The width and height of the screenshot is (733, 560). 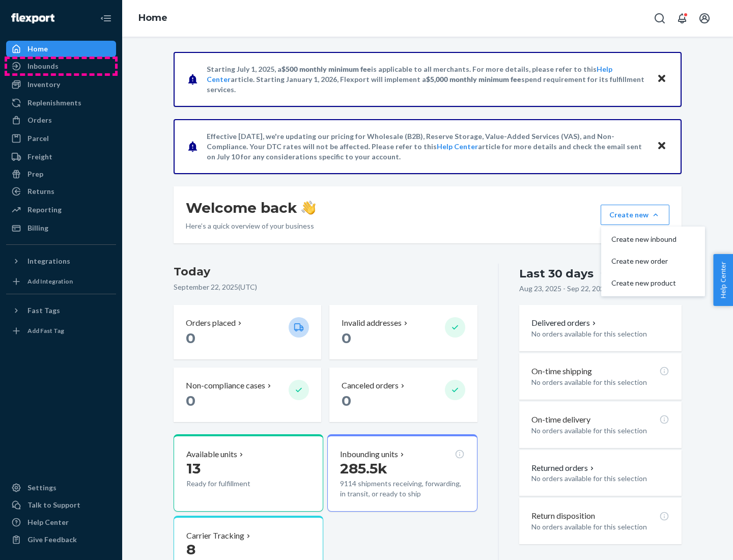 I want to click on span: $500 monthly minimum fee, so click(x=327, y=69).